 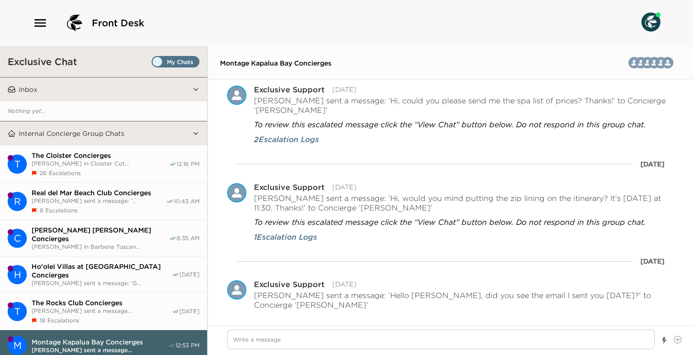 I want to click on div: Casali di Casole, so click(x=17, y=238).